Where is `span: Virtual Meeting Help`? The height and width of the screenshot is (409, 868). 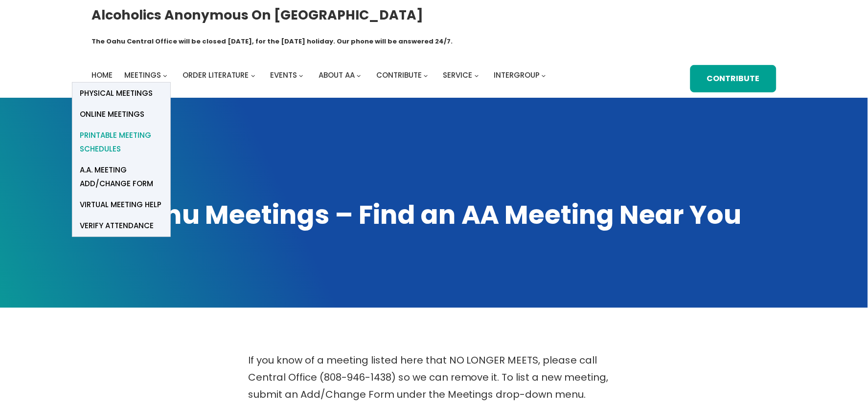 span: Virtual Meeting Help is located at coordinates (120, 205).